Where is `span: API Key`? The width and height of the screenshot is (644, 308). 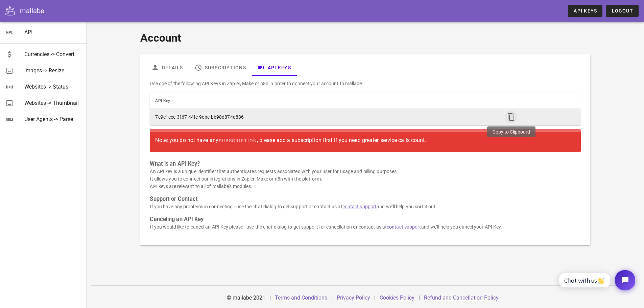 span: API Key is located at coordinates (163, 101).